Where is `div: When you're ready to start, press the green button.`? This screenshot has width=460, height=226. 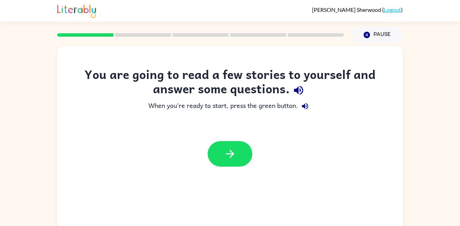 div: When you're ready to start, press the green button. is located at coordinates (230, 106).